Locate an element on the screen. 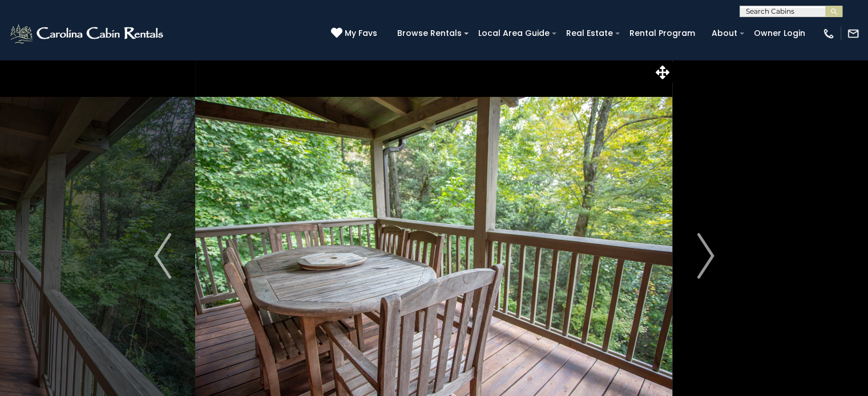 The width and height of the screenshot is (868, 396). a: Browse Rentals is located at coordinates (429, 33).